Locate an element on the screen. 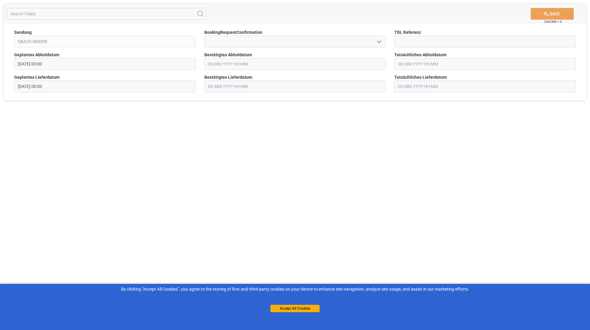  span: TDL Referenz is located at coordinates (408, 32).